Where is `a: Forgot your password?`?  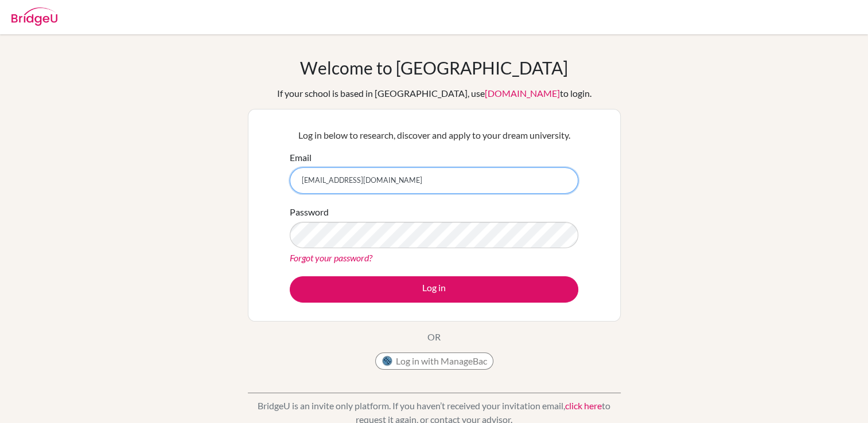
a: Forgot your password? is located at coordinates (331, 258).